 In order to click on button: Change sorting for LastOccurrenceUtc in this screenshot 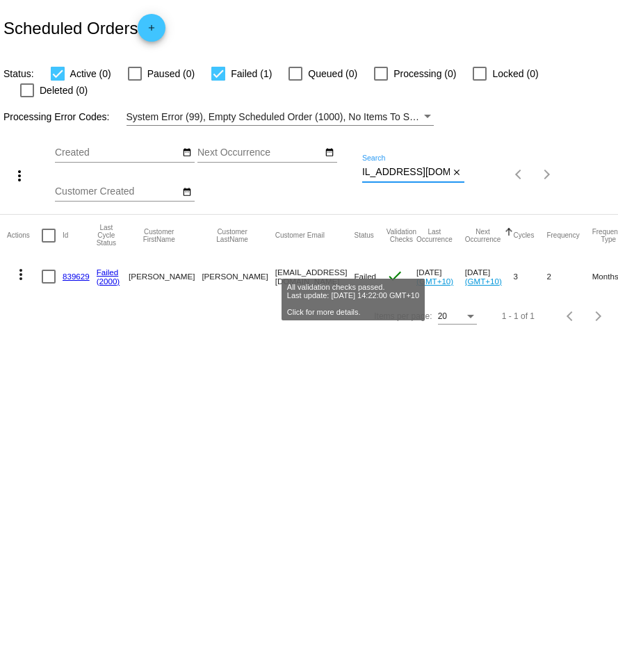, I will do `click(435, 236)`.